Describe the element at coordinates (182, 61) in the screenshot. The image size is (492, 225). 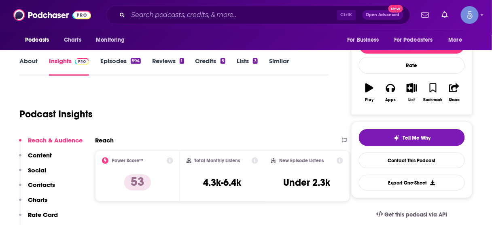
I see `div: 1` at that location.